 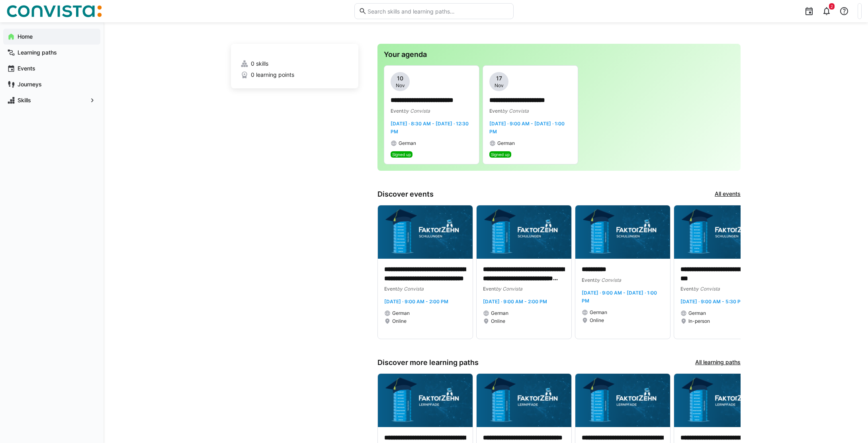 I want to click on a: All events, so click(x=727, y=194).